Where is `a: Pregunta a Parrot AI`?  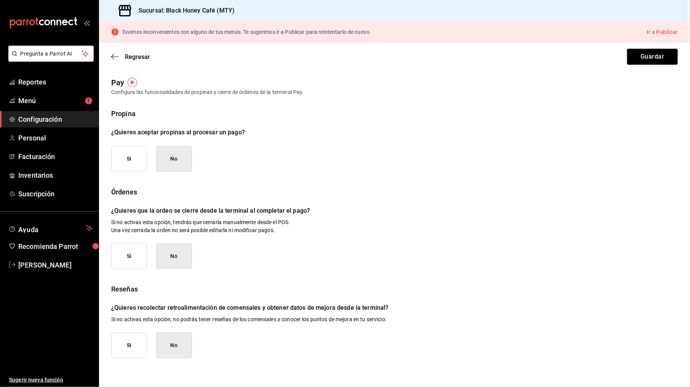 a: Pregunta a Parrot AI is located at coordinates (50, 59).